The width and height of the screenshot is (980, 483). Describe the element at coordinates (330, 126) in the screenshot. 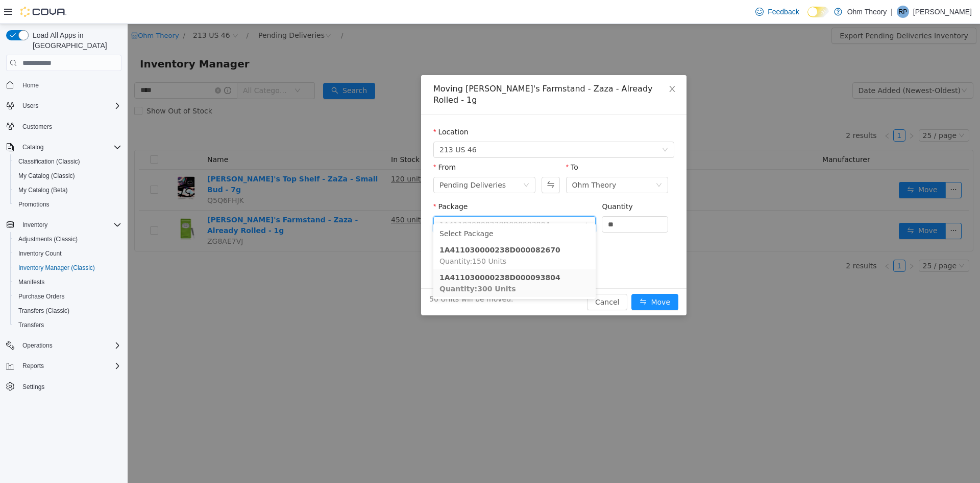

I see `span: 213 US 46` at that location.